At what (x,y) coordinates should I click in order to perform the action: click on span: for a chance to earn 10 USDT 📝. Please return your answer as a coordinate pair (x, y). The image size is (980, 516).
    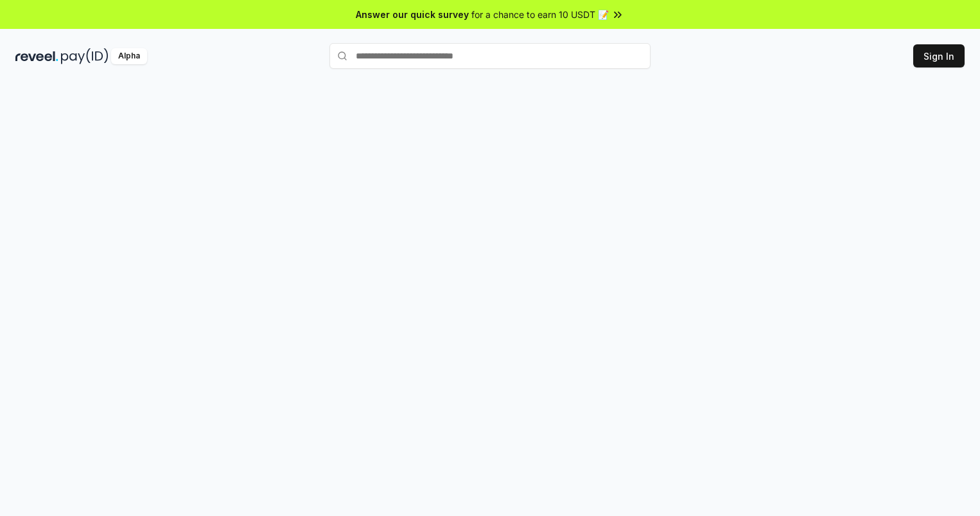
    Looking at the image, I should click on (540, 14).